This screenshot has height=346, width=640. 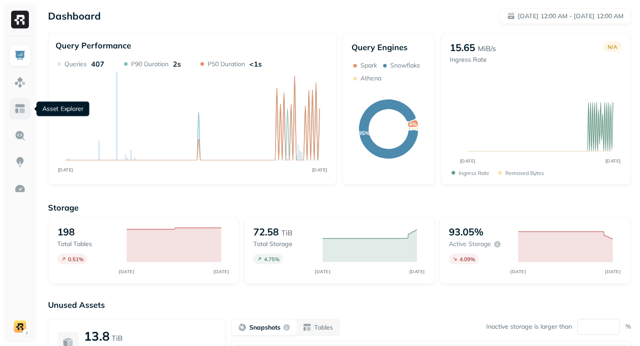 What do you see at coordinates (88, 244) in the screenshot?
I see `p: Total tables` at bounding box center [88, 244].